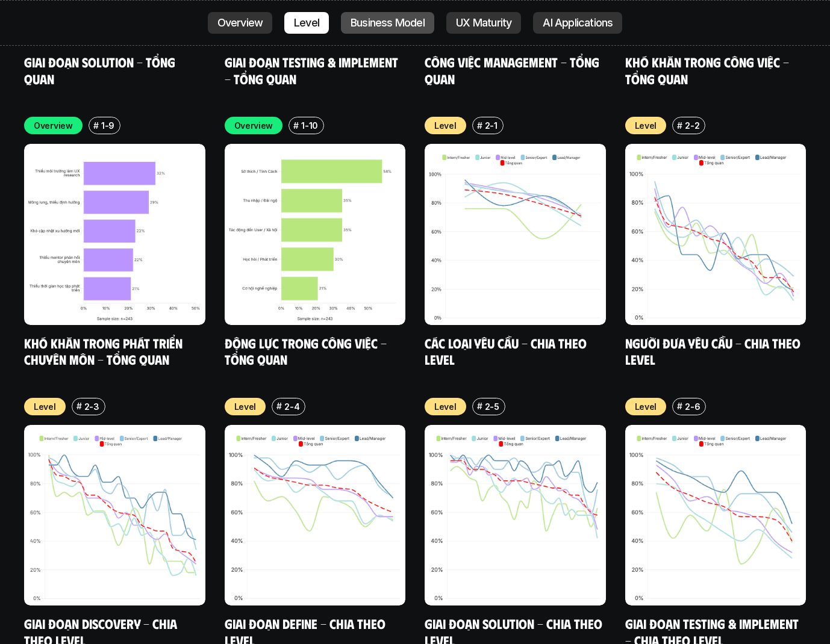 This screenshot has height=644, width=830. I want to click on p: UX Maturity, so click(484, 23).